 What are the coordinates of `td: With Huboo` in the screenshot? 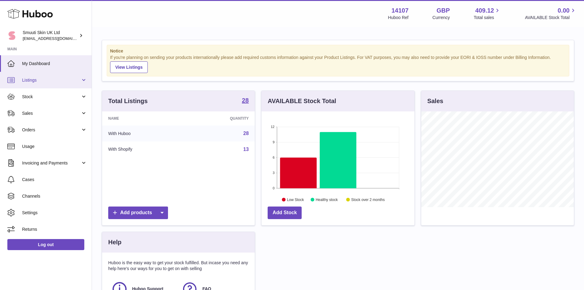 It's located at (143, 133).